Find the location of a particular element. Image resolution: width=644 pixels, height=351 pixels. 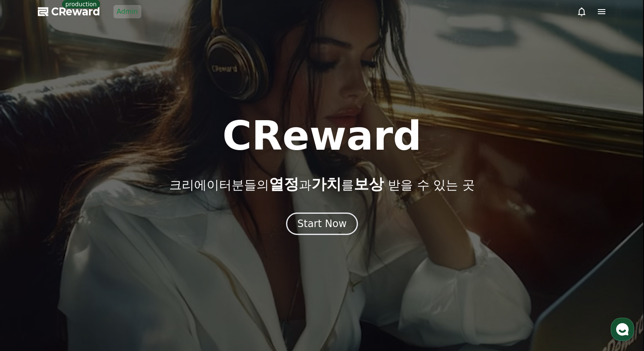

p: 크리에이터분들의 과 를 받을 수 있는 곳 is located at coordinates (322, 184).